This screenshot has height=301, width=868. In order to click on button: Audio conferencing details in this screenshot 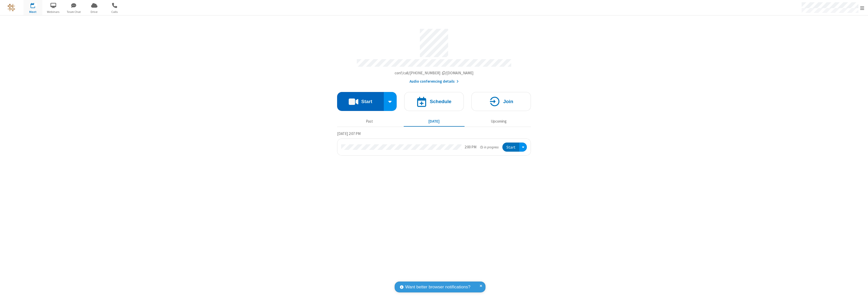, I will do `click(434, 82)`.